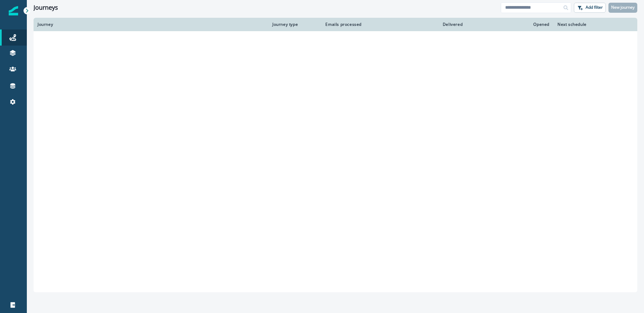  What do you see at coordinates (510, 25) in the screenshot?
I see `div: Opened` at bounding box center [510, 25].